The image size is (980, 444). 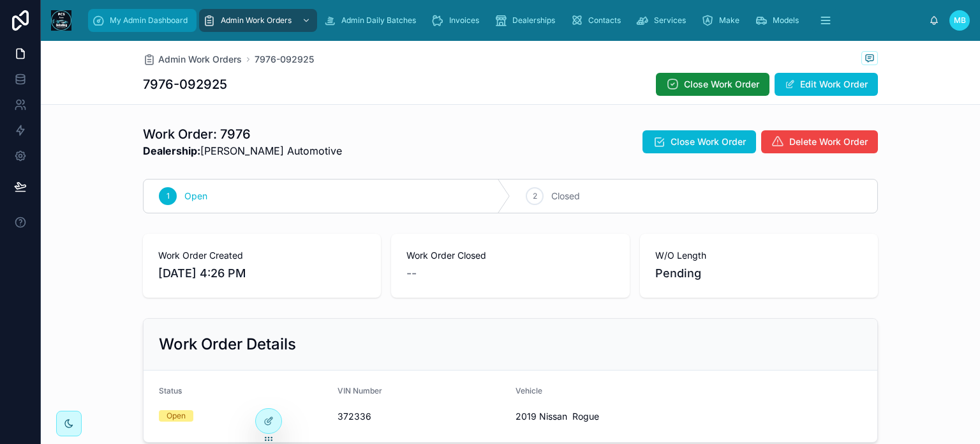 I want to click on span: 2019 Nissan Rogue, so click(x=600, y=417).